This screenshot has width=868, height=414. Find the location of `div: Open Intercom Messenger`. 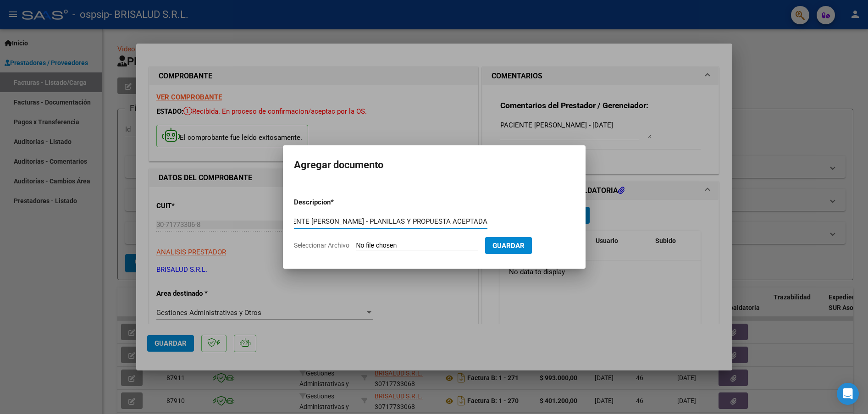

div: Open Intercom Messenger is located at coordinates (848, 394).